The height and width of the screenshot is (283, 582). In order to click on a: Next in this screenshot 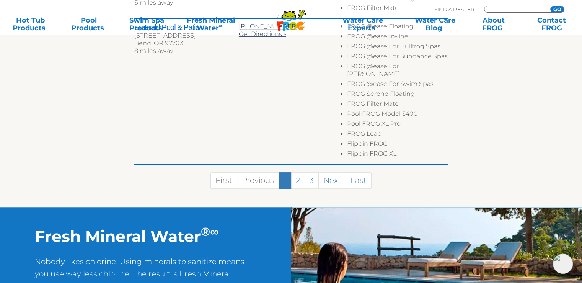, I will do `click(332, 180)`.